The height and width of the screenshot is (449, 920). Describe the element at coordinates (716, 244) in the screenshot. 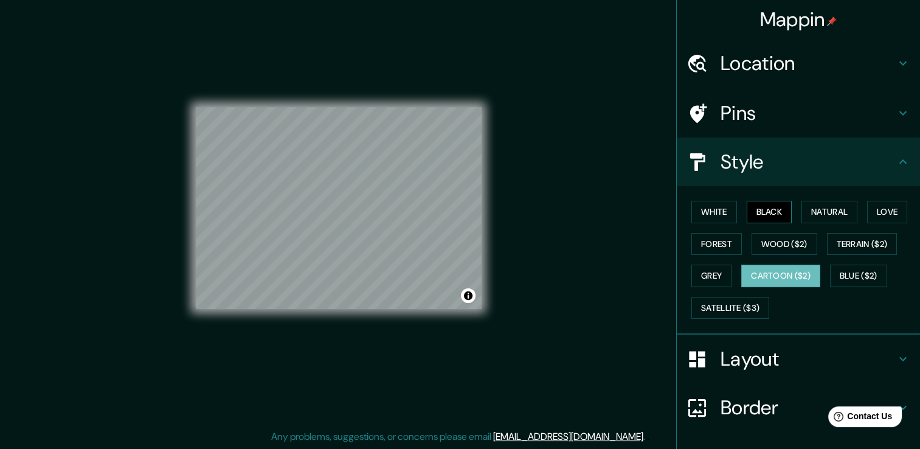

I see `button: Forest` at that location.